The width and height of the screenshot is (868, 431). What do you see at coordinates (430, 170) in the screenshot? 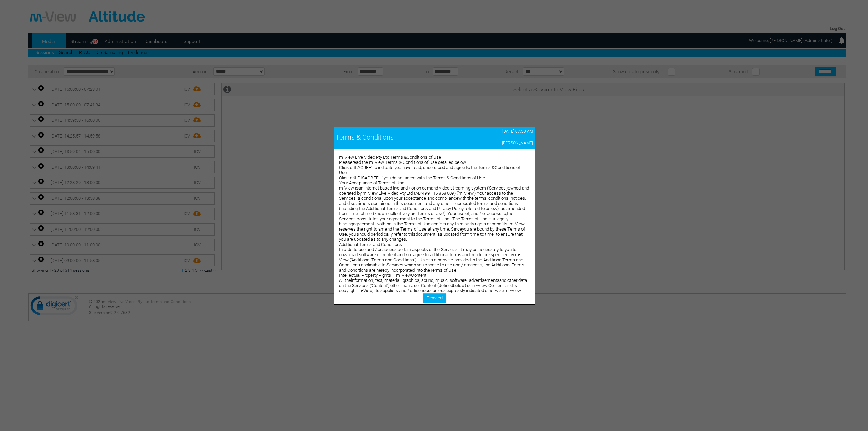
I see `span: Click on'I AGREE' to indicate you have read, understood and agree to the Terms &Conditions of Use.` at bounding box center [430, 170].